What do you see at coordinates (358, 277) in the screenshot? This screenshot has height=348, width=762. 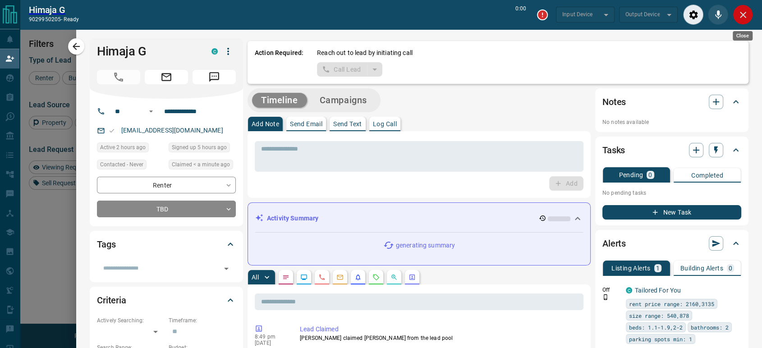 I see `svg: Listing Alerts` at bounding box center [358, 277].